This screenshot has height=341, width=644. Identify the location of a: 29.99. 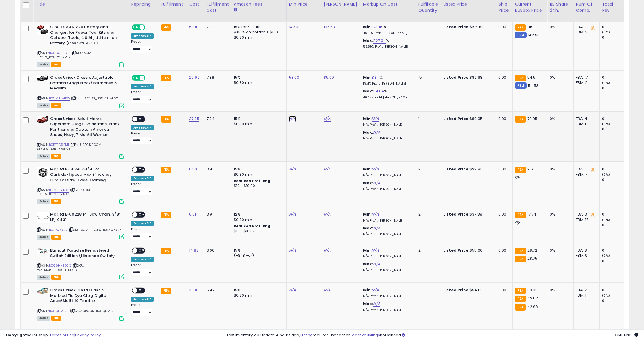
(194, 77).